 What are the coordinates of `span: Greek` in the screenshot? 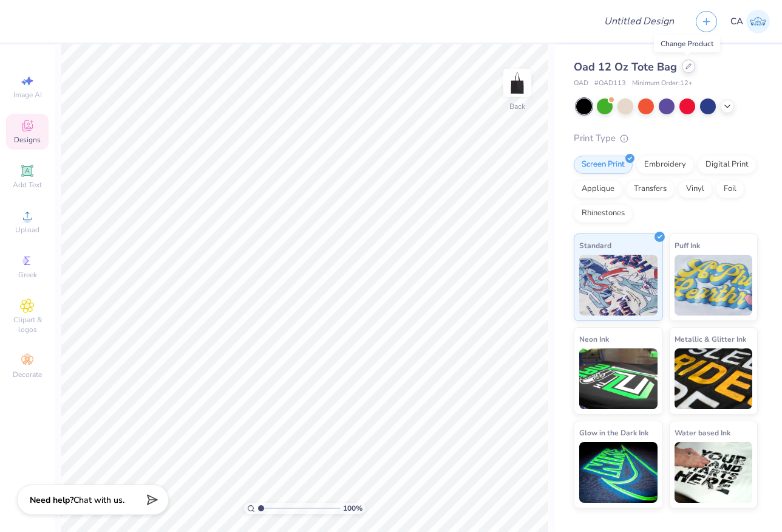 It's located at (27, 274).